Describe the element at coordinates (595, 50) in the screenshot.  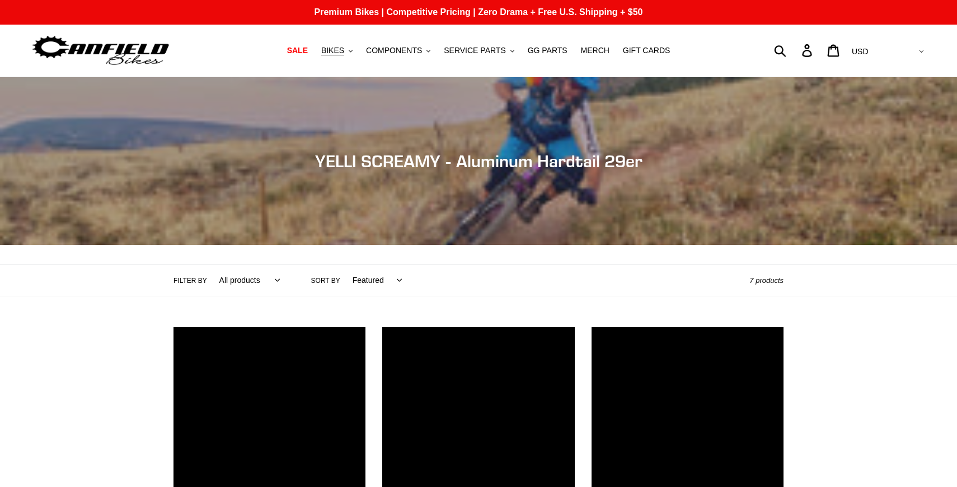
I see `span: MERCH` at that location.